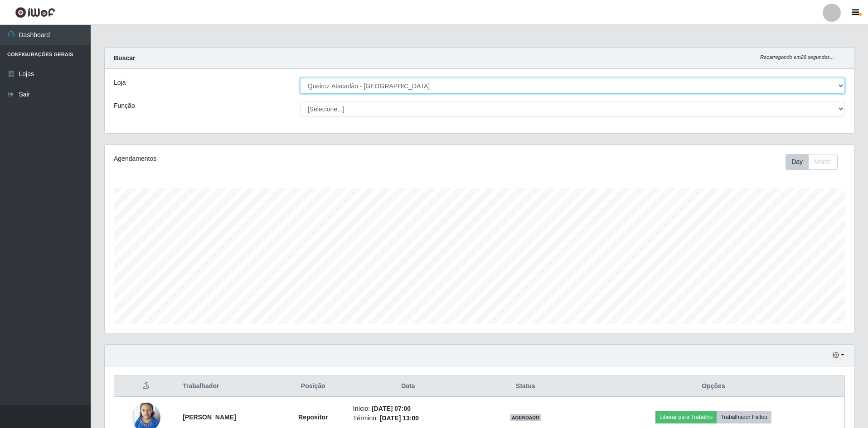  Describe the element at coordinates (35, 12) in the screenshot. I see `img: CoreUI Logo` at that location.